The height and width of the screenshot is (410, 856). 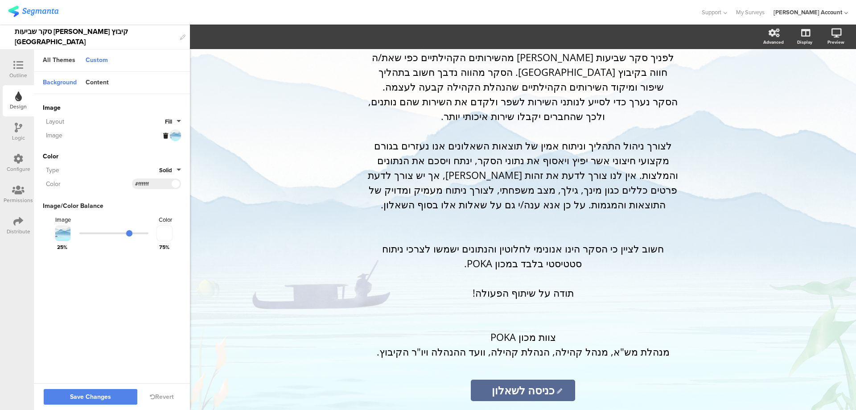 What do you see at coordinates (97, 83) in the screenshot?
I see `div: Content` at bounding box center [97, 83].